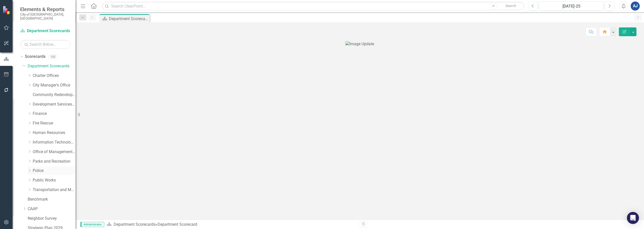 This screenshot has height=229, width=644. I want to click on span: Elements & Reports, so click(45, 10).